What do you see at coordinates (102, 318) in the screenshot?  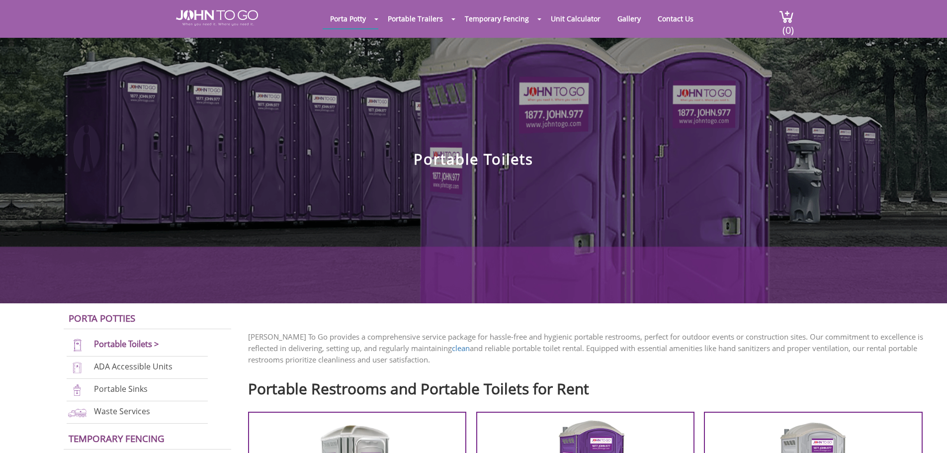 I see `a: Porta Potties` at bounding box center [102, 318].